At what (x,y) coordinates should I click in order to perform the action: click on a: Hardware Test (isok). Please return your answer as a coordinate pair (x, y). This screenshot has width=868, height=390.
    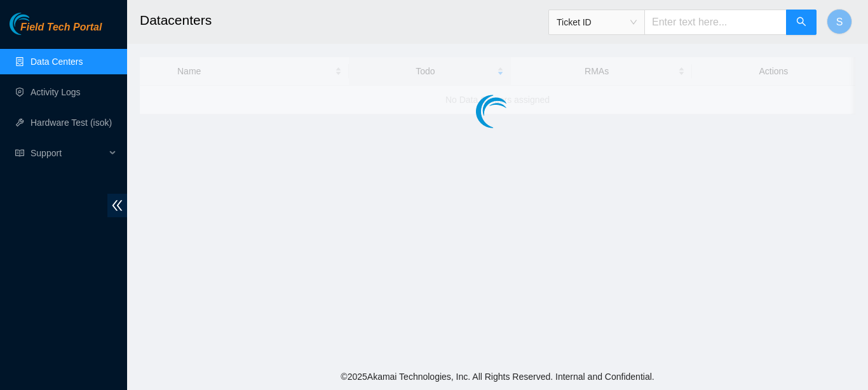
    Looking at the image, I should click on (71, 122).